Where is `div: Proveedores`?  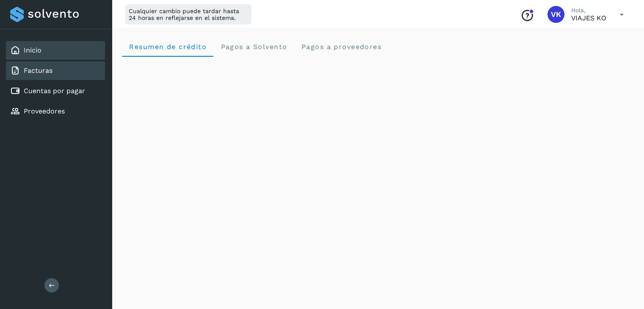
div: Proveedores is located at coordinates (56, 111).